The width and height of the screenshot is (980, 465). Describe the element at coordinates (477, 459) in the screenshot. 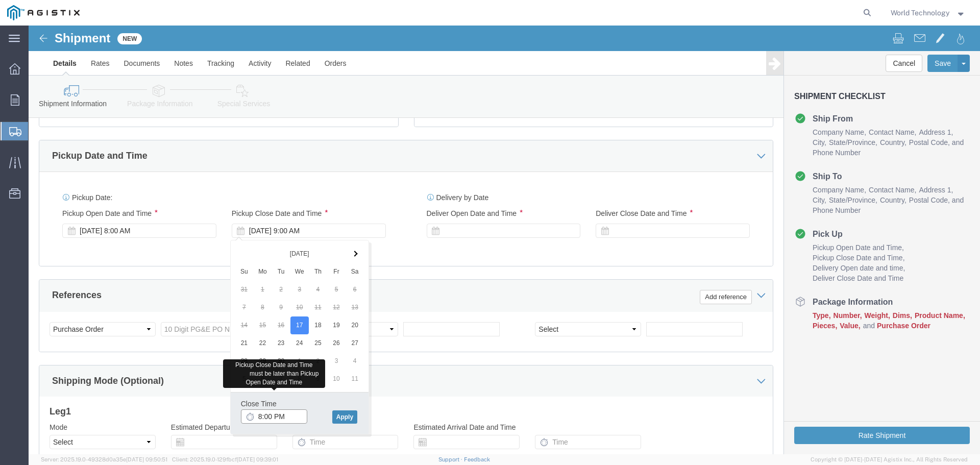

I see `a: Feedback` at that location.